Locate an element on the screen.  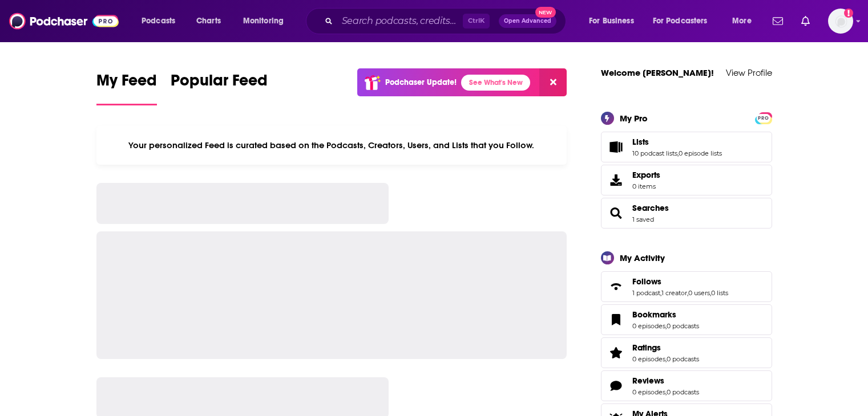
p: Podchaser Update! is located at coordinates (420, 82).